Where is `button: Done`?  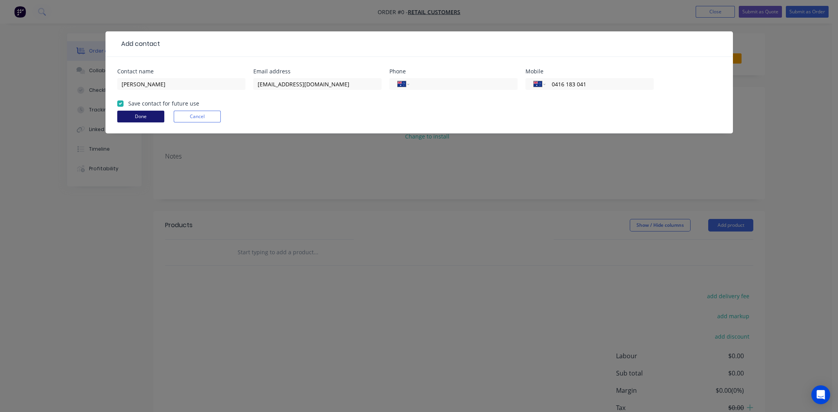 button: Done is located at coordinates (141, 116).